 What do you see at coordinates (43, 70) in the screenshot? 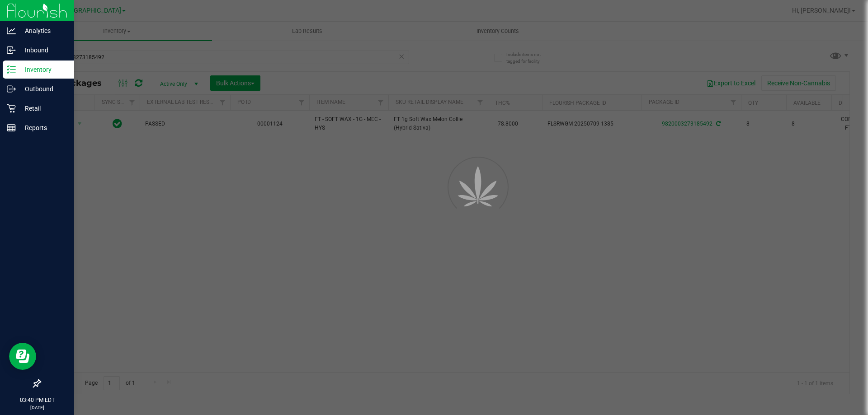
I see `p: Inventory` at bounding box center [43, 70].